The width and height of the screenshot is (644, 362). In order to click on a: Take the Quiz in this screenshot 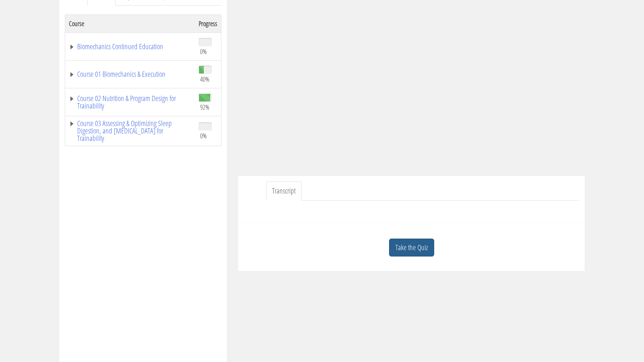, I will do `click(411, 247)`.